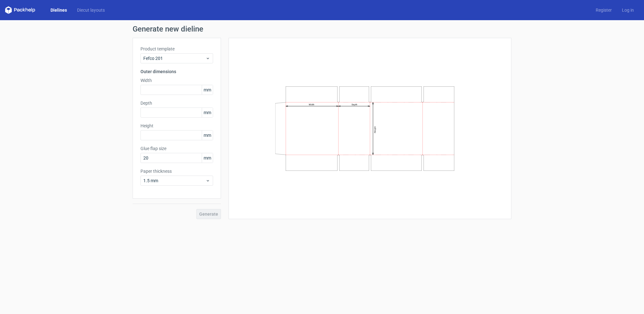 The height and width of the screenshot is (314, 644). What do you see at coordinates (322, 29) in the screenshot?
I see `h1: Generate new dieline` at bounding box center [322, 29].